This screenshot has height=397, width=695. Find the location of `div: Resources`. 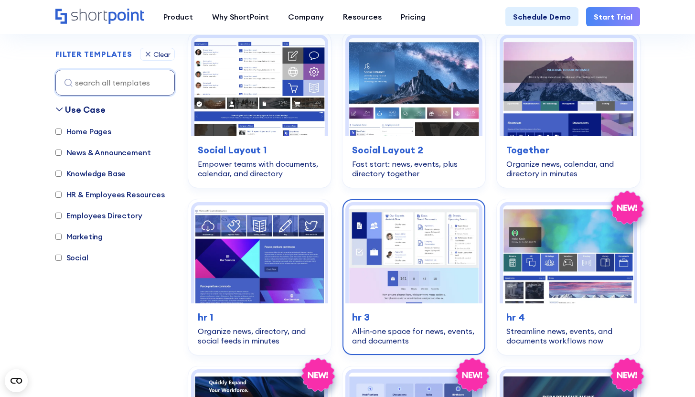

div: Resources is located at coordinates (362, 17).